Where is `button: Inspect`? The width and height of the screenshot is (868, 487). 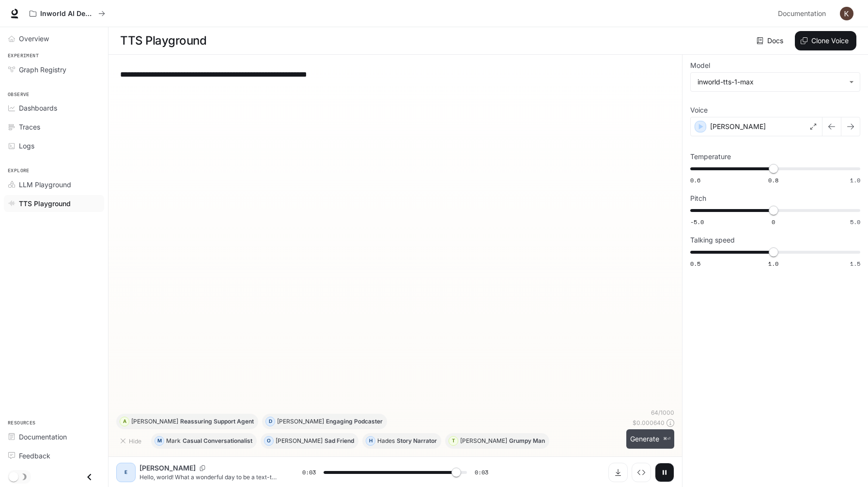 button: Inspect is located at coordinates (641, 472).